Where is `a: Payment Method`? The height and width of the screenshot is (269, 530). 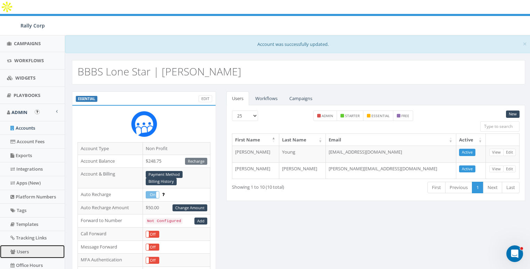
a: Payment Method is located at coordinates (164, 175).